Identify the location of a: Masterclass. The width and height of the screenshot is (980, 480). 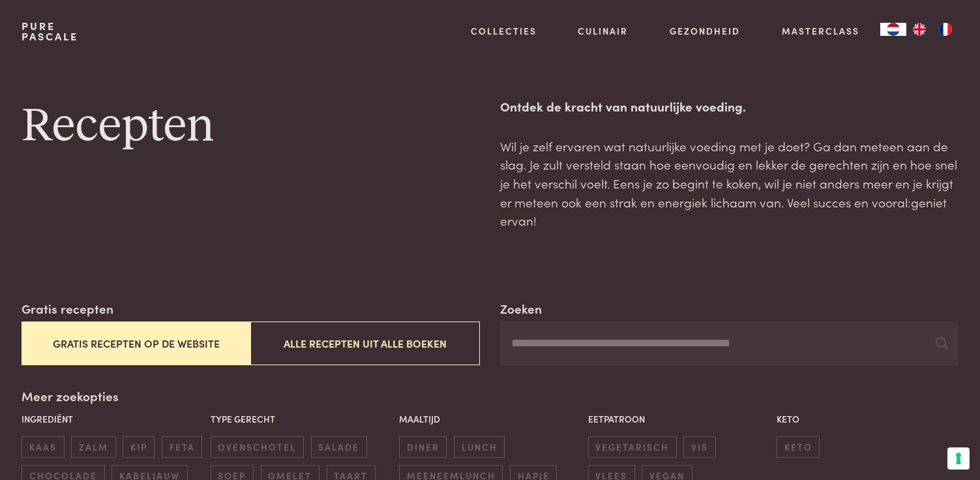
(820, 31).